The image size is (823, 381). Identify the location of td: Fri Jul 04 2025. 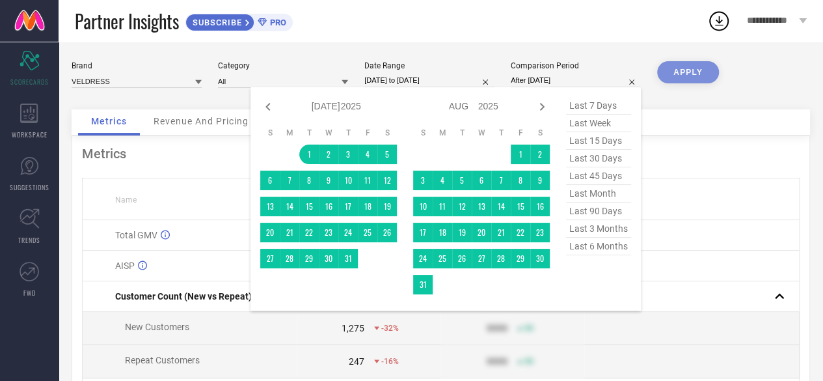
(368, 154).